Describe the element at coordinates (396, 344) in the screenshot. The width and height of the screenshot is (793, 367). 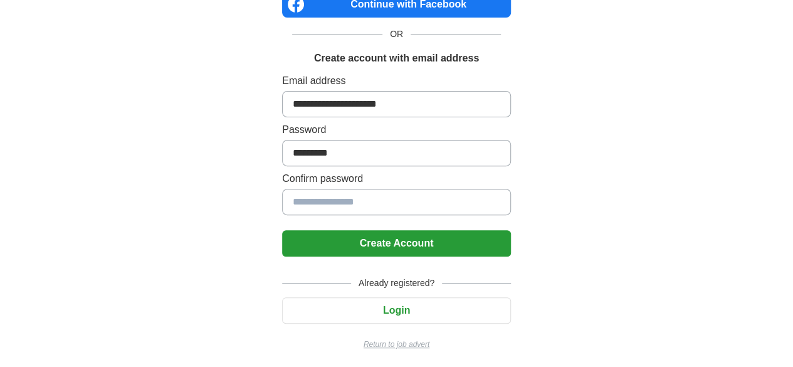
I see `p: Return to job advert` at that location.